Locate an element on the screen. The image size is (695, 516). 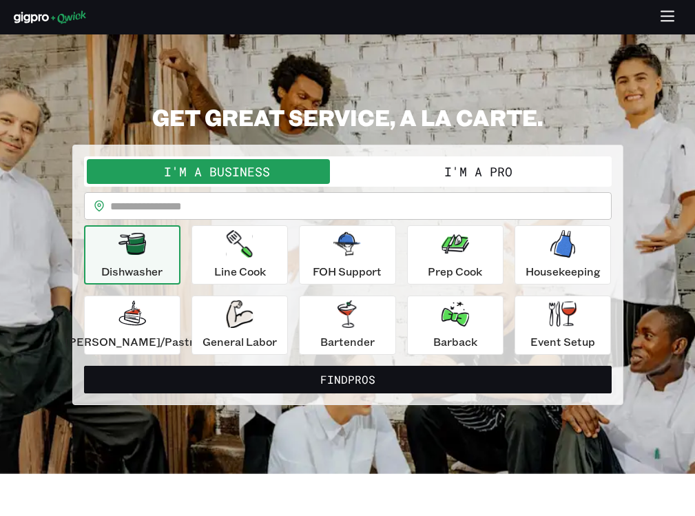
p: Dishwasher is located at coordinates (131, 271).